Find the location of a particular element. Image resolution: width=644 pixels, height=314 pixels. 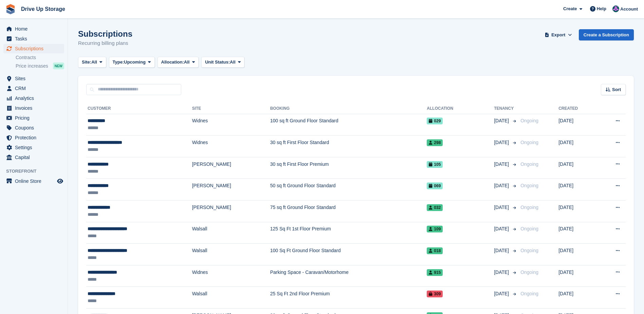

span: Settings is located at coordinates (35, 148).